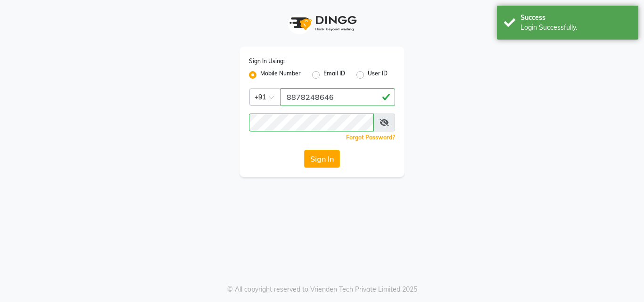 This screenshot has height=302, width=644. What do you see at coordinates (267, 61) in the screenshot?
I see `label: Sign In Using:` at bounding box center [267, 61].